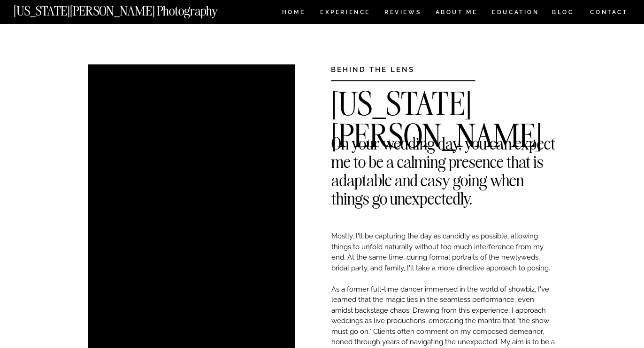 The image size is (644, 348). Describe the element at coordinates (402, 13) in the screenshot. I see `a: REVIEWS` at that location.